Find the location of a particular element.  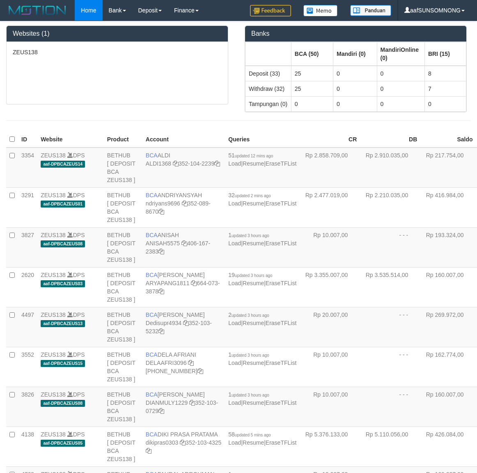

td: Rp 3.535.514,00 is located at coordinates (390, 287).